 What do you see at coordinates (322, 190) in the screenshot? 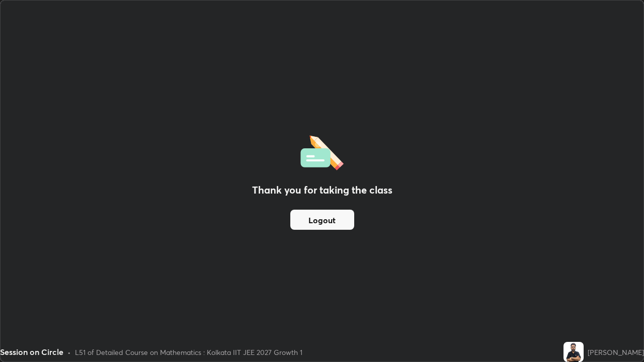
I see `h2: Thank you for taking the class` at bounding box center [322, 190].